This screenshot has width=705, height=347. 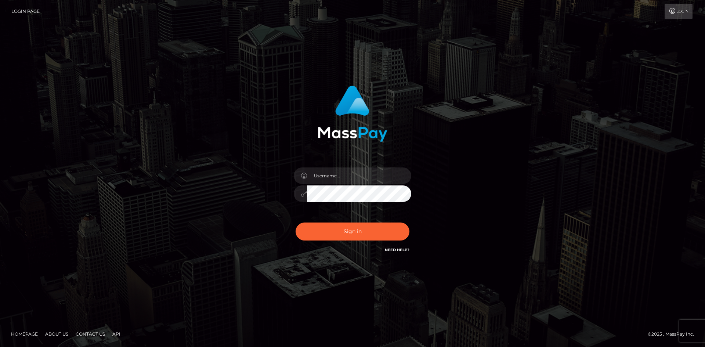 What do you see at coordinates (352, 113) in the screenshot?
I see `img: MassPay Login` at bounding box center [352, 113].